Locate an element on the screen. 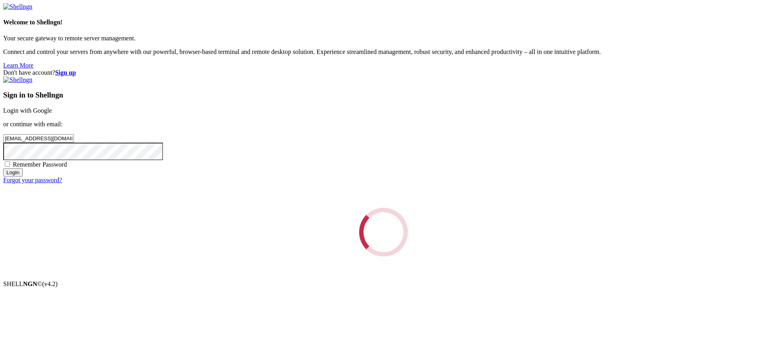  b: NGN is located at coordinates (30, 284).